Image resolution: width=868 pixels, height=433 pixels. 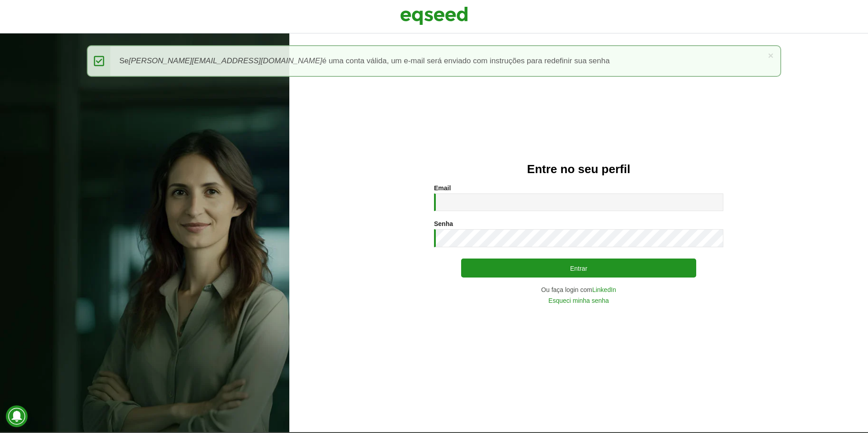 I want to click on a: Esqueci minha senha, so click(x=579, y=301).